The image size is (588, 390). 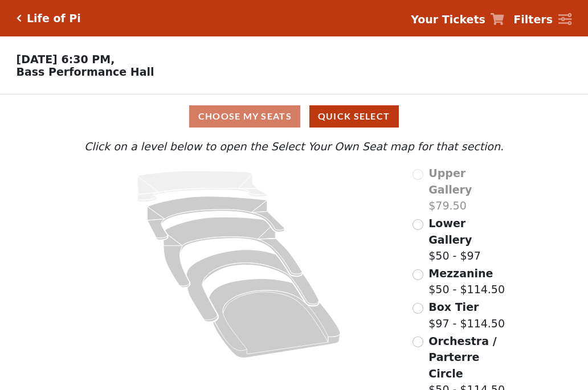 I want to click on path: Orchestra / Parterre Circle - Seats Available: 13, so click(x=275, y=318).